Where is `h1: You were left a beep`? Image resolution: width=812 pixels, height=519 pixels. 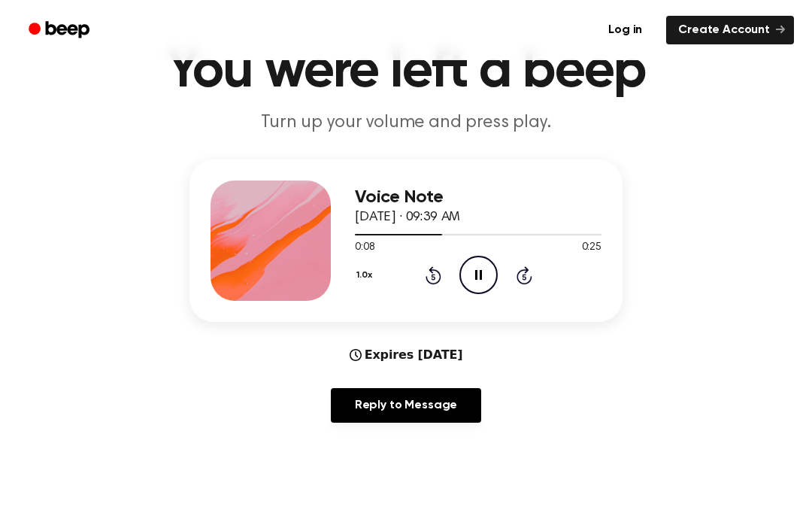
h1: You were left a beep is located at coordinates (406, 72).